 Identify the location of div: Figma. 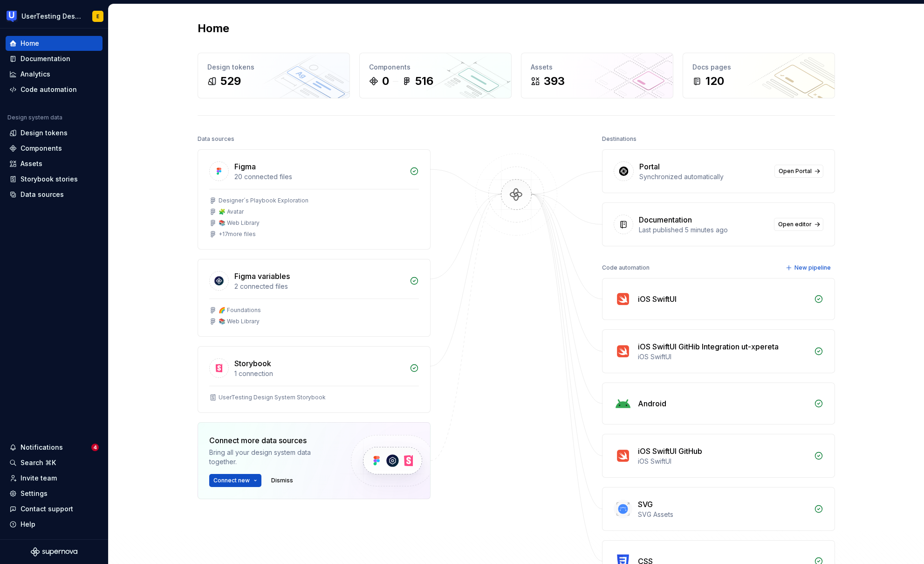
(245, 166).